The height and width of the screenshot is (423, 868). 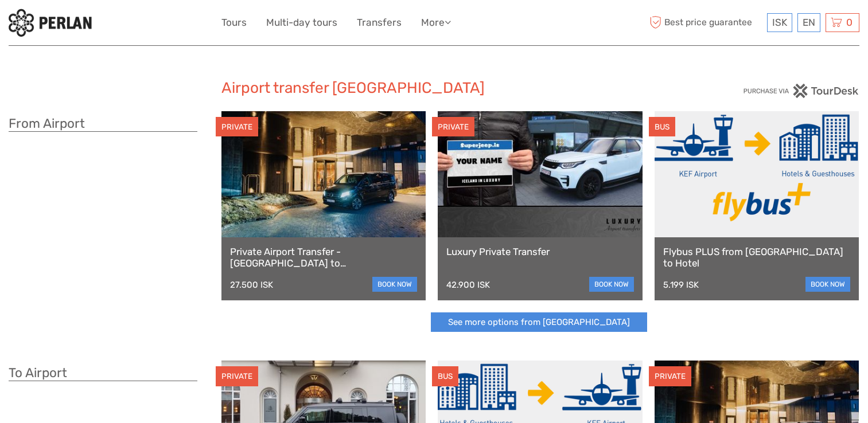 I want to click on div: 5.199 ISK, so click(x=682, y=285).